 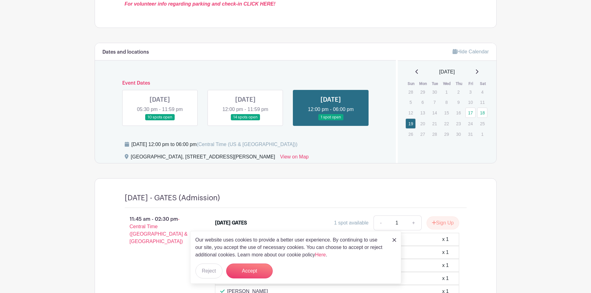 What do you see at coordinates (422, 134) in the screenshot?
I see `p: 27` at bounding box center [422, 134].